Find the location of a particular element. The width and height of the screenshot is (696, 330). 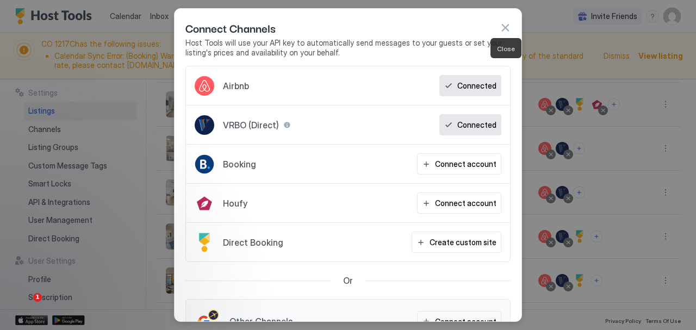

span: Houfy is located at coordinates (235, 203).